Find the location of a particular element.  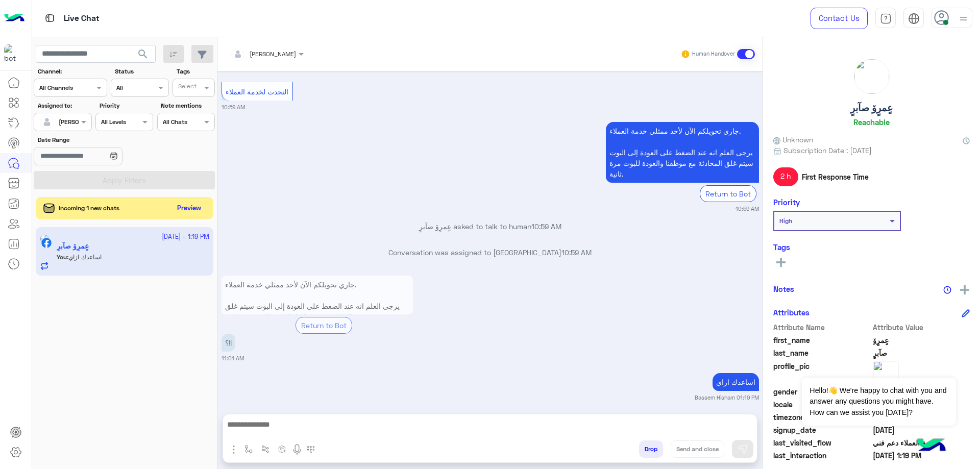

img: Logo is located at coordinates (15, 18).